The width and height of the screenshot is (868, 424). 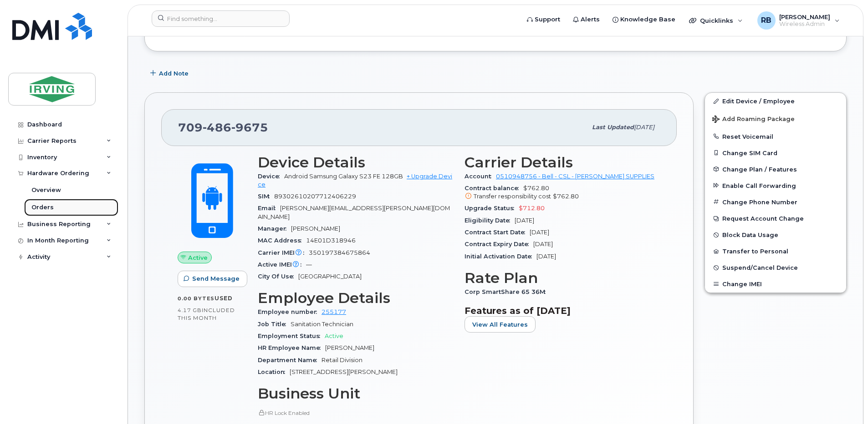 I want to click on span: HR Employee Name, so click(x=291, y=347).